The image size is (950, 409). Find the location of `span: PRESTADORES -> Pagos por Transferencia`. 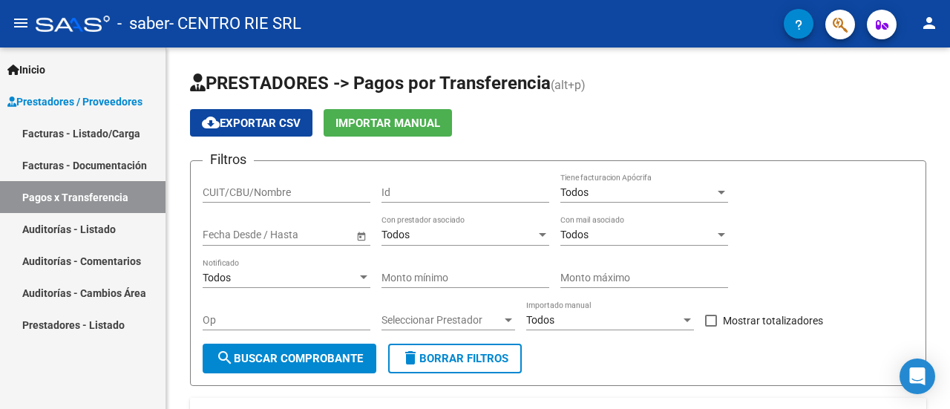

span: PRESTADORES -> Pagos por Transferencia is located at coordinates (370, 83).